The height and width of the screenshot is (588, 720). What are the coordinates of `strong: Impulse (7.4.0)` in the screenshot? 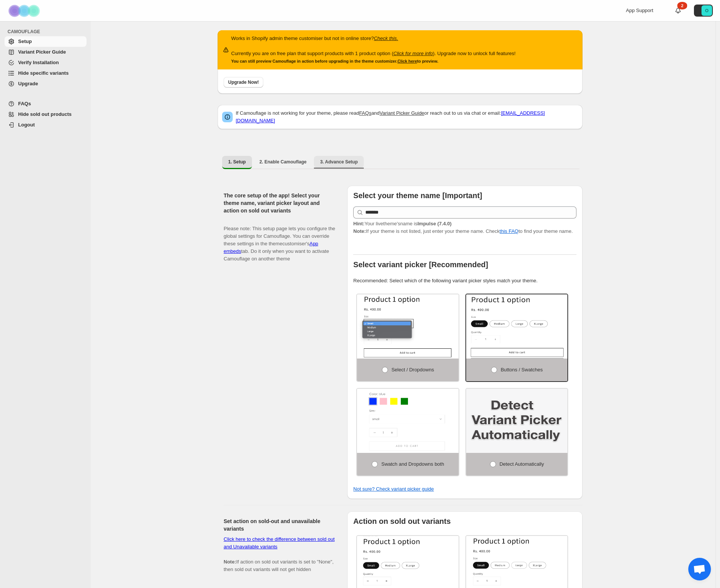 It's located at (435, 223).